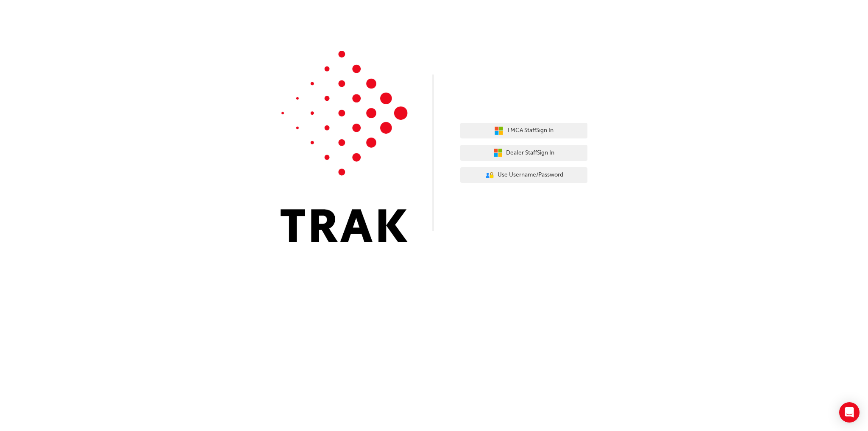 Image resolution: width=868 pixels, height=431 pixels. I want to click on img: Trak, so click(344, 147).